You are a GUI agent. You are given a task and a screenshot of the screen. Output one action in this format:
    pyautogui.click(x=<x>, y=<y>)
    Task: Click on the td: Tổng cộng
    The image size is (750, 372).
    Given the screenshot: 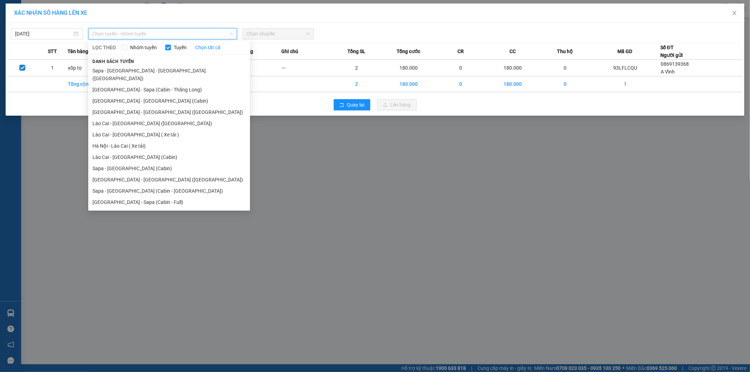 What is the action you would take?
    pyautogui.click(x=92, y=84)
    